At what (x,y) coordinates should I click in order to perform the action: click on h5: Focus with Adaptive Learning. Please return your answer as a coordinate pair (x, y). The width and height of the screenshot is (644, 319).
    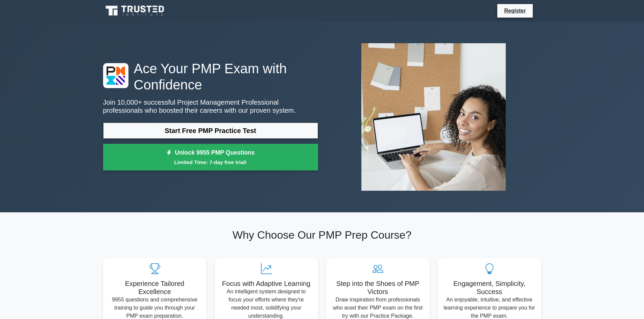
    Looking at the image, I should click on (266, 283).